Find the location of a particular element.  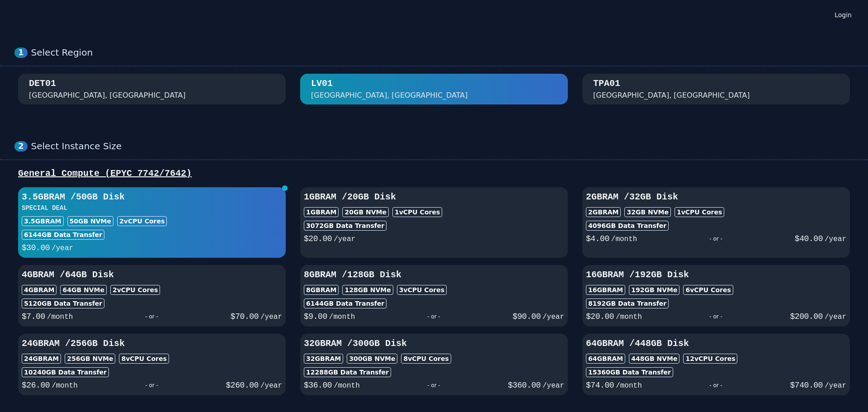

h3: 64GB RAM / 448 GB Disk is located at coordinates (716, 344).